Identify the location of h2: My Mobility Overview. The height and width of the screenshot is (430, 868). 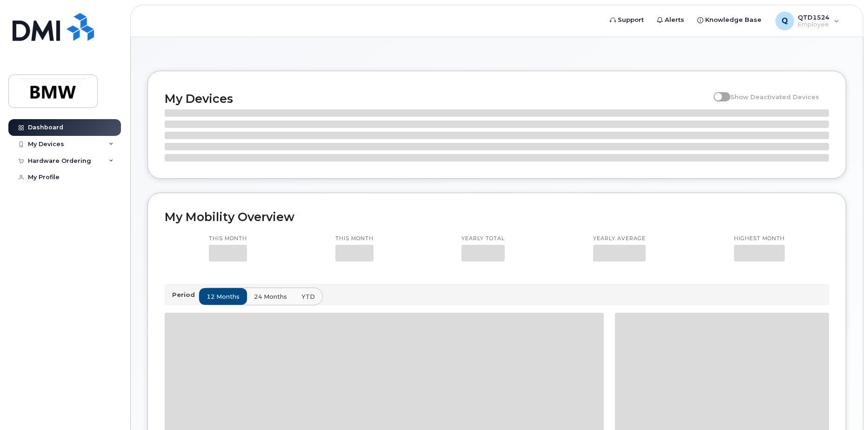
(497, 217).